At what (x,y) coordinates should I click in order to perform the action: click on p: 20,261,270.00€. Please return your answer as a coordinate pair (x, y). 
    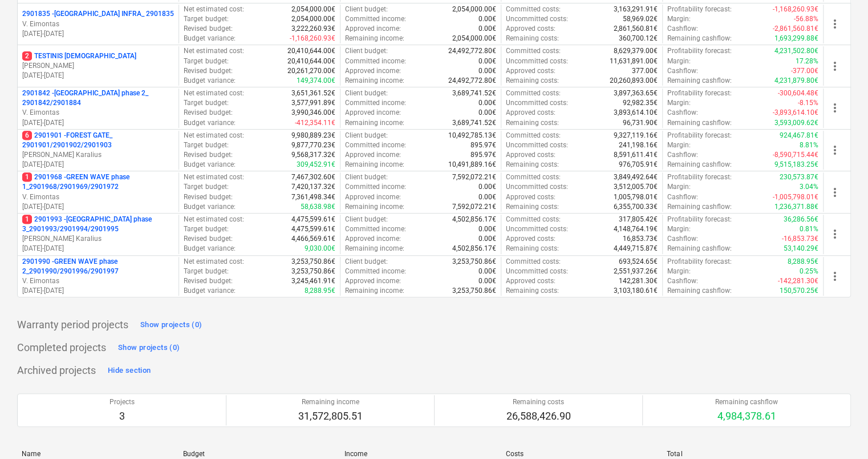
    Looking at the image, I should click on (311, 71).